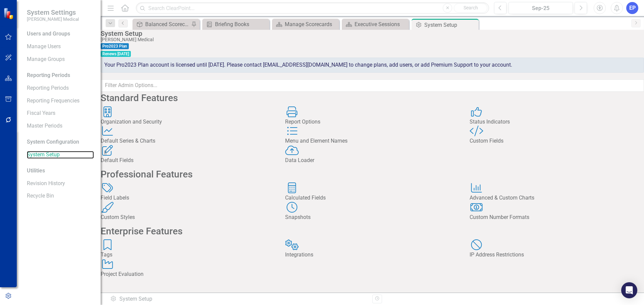  Describe the element at coordinates (162, 24) in the screenshot. I see `a: Balanced Scorecard (Daily Huddle)` at that location.